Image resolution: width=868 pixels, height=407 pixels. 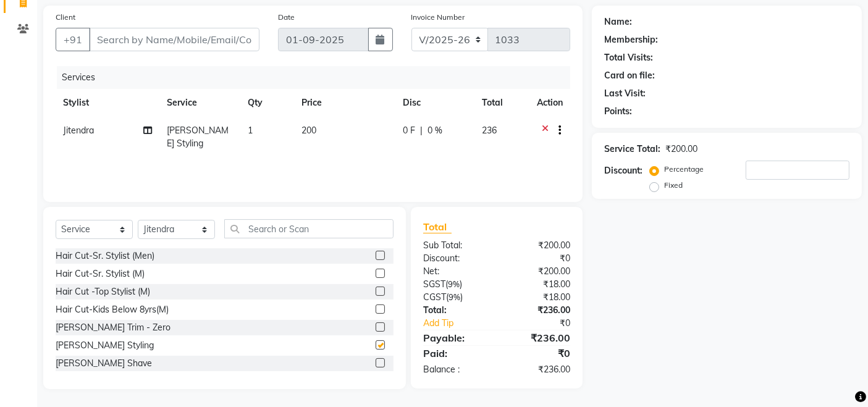 I want to click on div: Payable:, so click(x=455, y=338).